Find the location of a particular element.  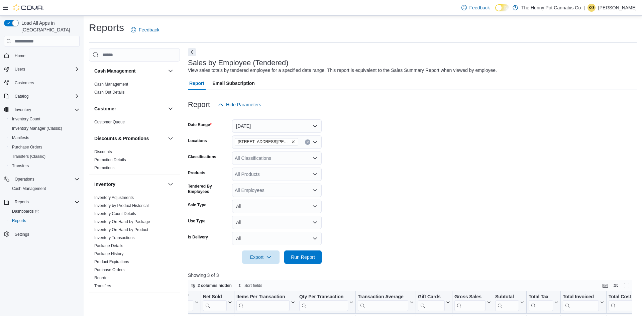

button: Subtotal is located at coordinates (510, 302).